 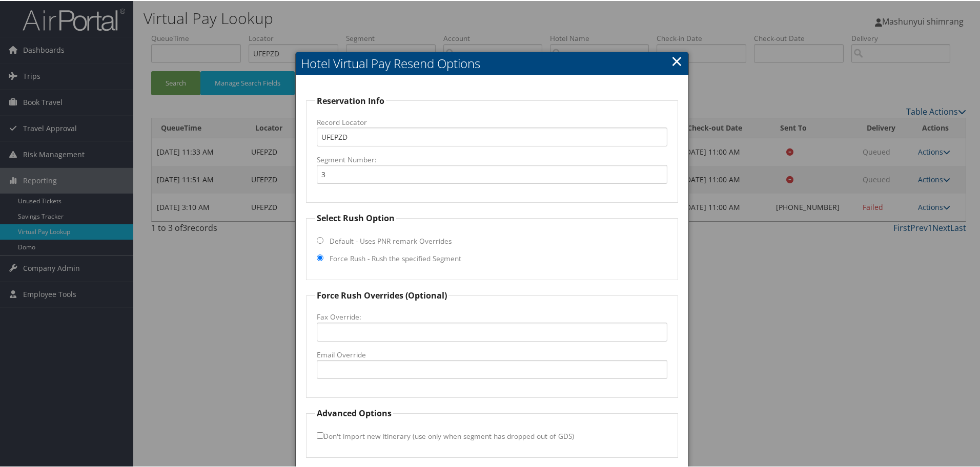 I want to click on label: Email Override, so click(x=492, y=354).